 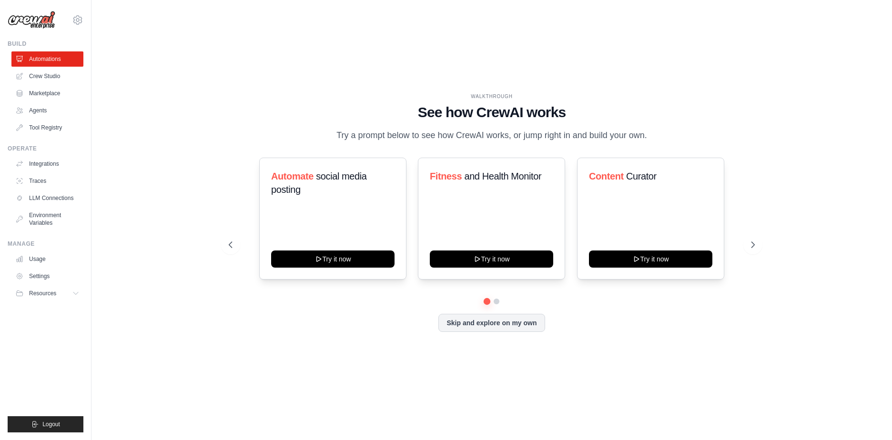 I want to click on div: Chat Widget, so click(x=869, y=418).